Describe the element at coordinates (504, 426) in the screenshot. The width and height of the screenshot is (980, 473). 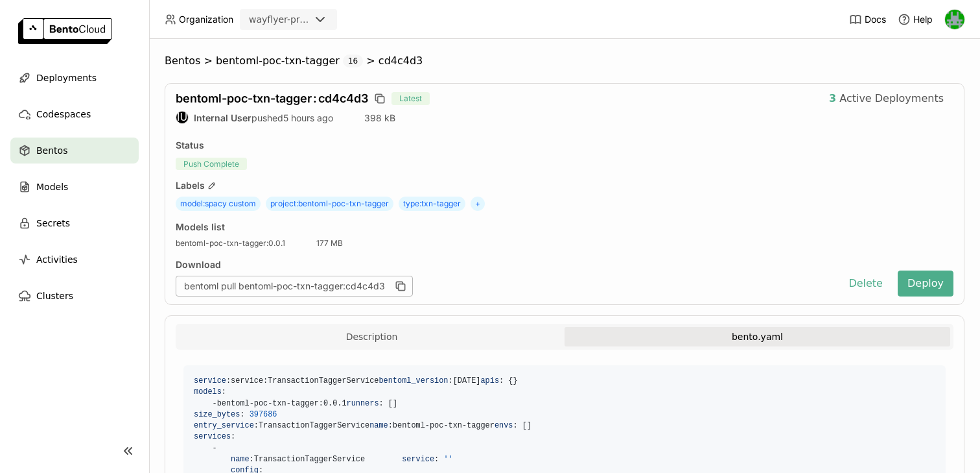
I see `span: envs` at that location.